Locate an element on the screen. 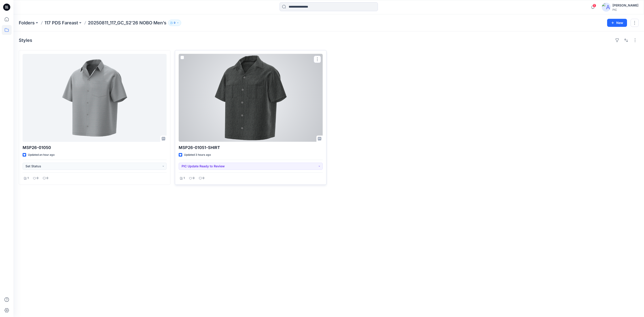 The image size is (644, 317). span: 5 is located at coordinates (594, 5).